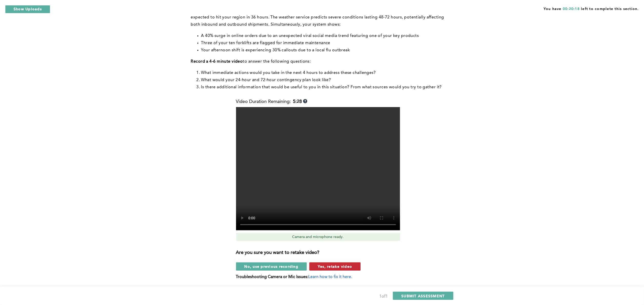  What do you see at coordinates (326, 36) in the screenshot?
I see `li: A 40% surge in online orders due to an unexpected viral social media trend featuring one of your ...` at bounding box center [326, 36].